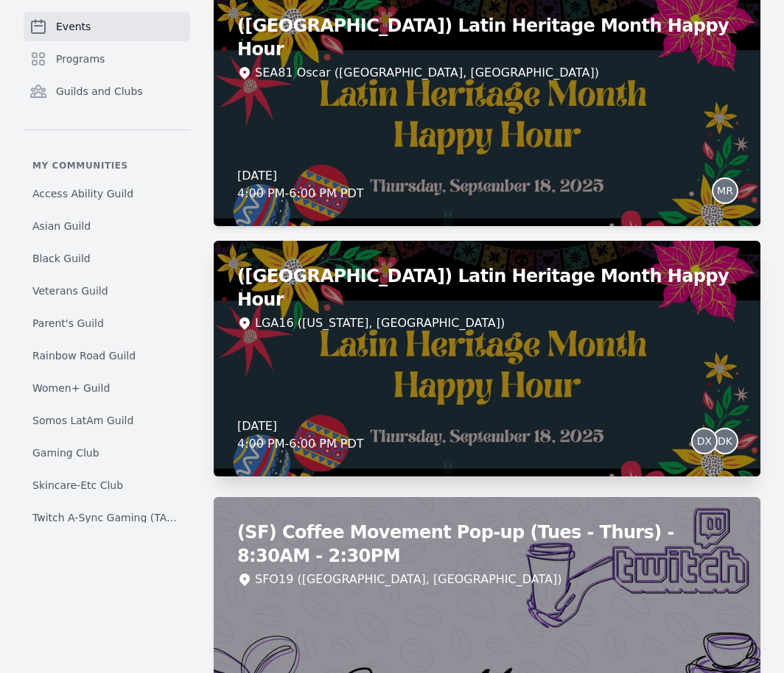 The image size is (784, 673). Describe the element at coordinates (61, 259) in the screenshot. I see `span: Black Guild` at that location.